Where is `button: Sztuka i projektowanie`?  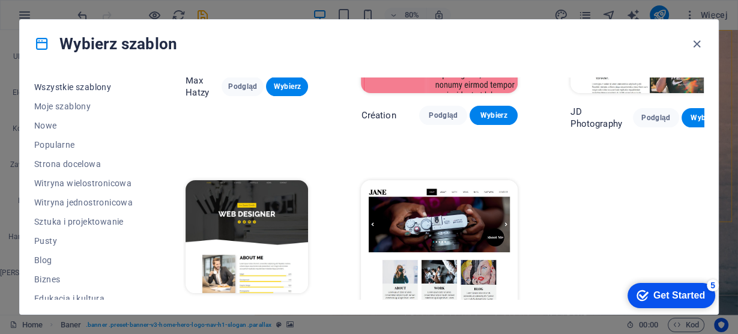
button: Sztuka i projektowanie is located at coordinates (83, 222).